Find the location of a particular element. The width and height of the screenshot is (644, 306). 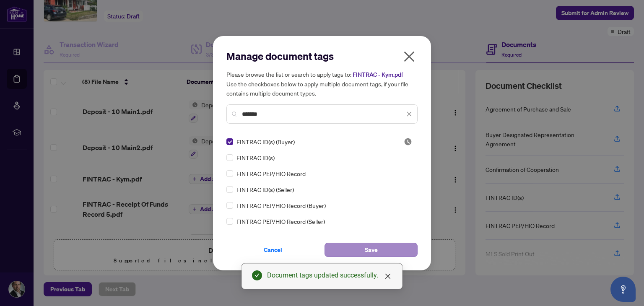

span: FINTRAC - Kym.pdf is located at coordinates (378, 75).